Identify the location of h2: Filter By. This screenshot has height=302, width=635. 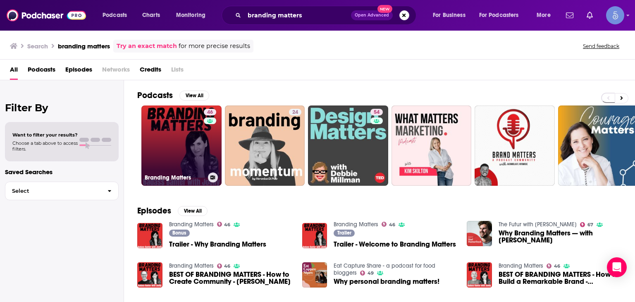
(62, 108).